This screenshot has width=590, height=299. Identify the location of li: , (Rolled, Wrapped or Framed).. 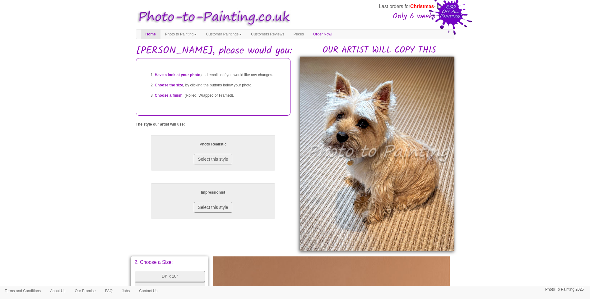
(219, 95).